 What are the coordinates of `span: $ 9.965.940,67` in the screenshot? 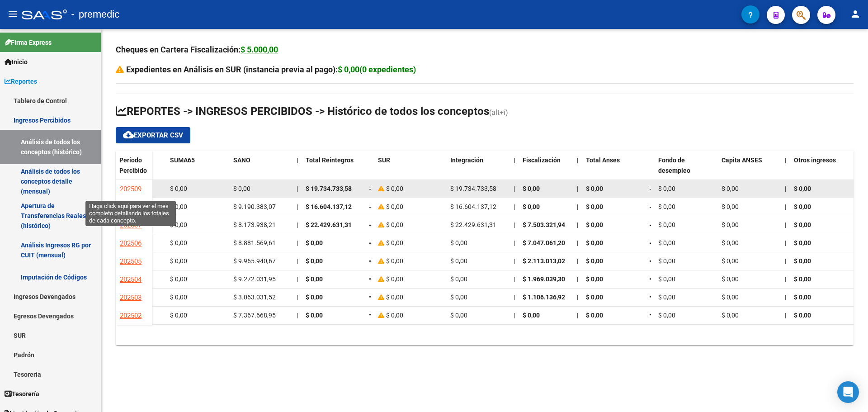 It's located at (255, 261).